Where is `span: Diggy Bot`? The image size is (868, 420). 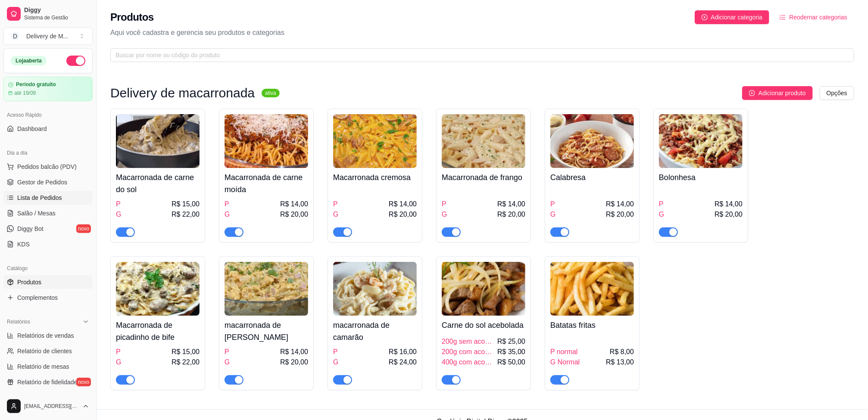 span: Diggy Bot is located at coordinates (30, 229).